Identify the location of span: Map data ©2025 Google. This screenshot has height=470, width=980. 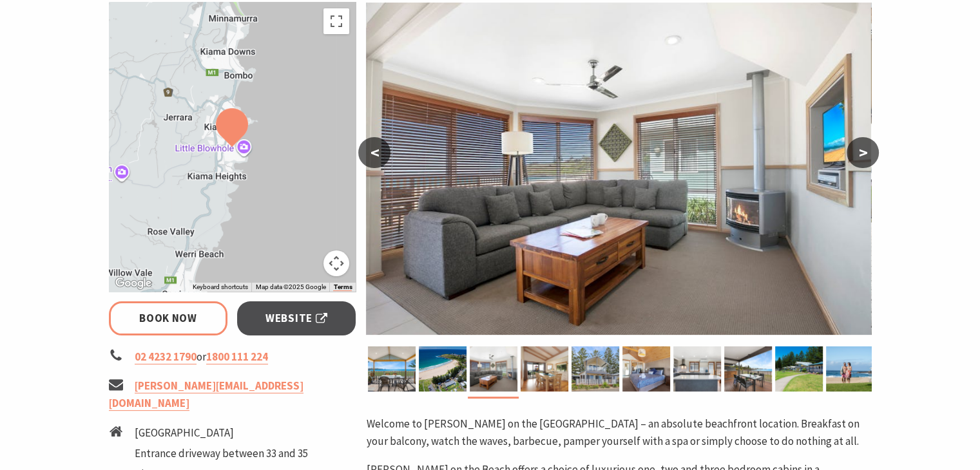
(290, 286).